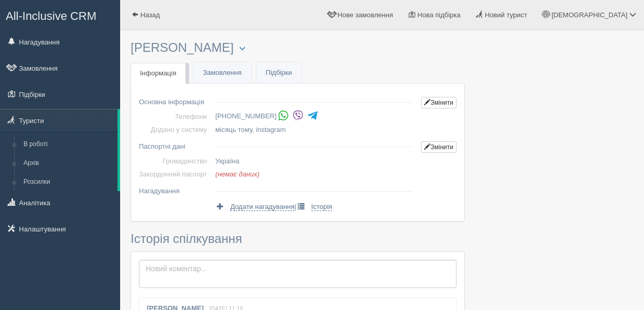 The image size is (644, 310). What do you see at coordinates (158, 73) in the screenshot?
I see `a: Інформація` at bounding box center [158, 73].